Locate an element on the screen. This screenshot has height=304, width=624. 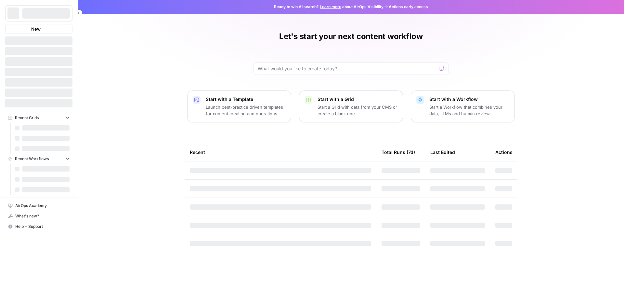
p: Start with a Grid is located at coordinates (358, 99).